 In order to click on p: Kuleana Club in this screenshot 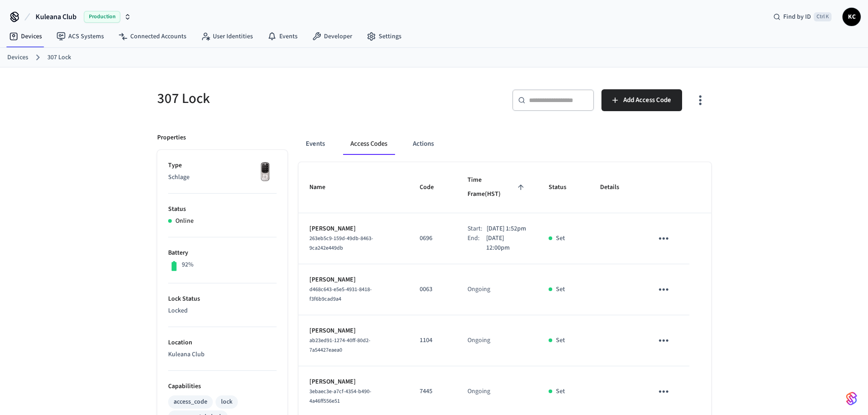, I will do `click(222, 354)`.